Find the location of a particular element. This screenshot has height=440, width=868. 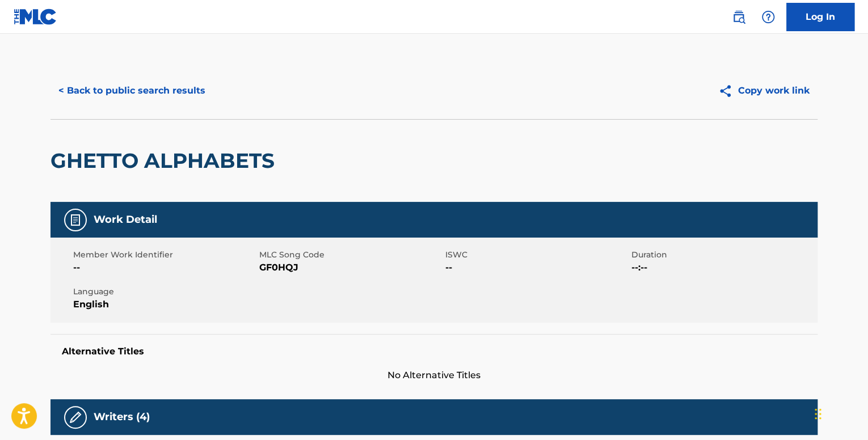

a: Public Search is located at coordinates (738, 17).